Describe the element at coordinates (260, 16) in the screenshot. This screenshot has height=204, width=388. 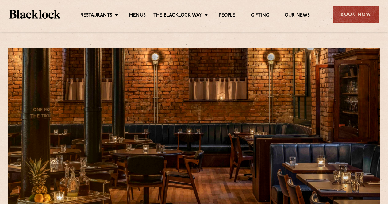
I see `a: Gifting` at that location.